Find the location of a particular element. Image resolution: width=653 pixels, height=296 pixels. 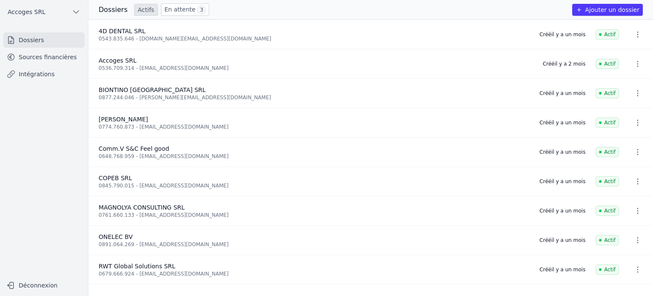

div: Créé il y a 2 mois is located at coordinates (564, 64).